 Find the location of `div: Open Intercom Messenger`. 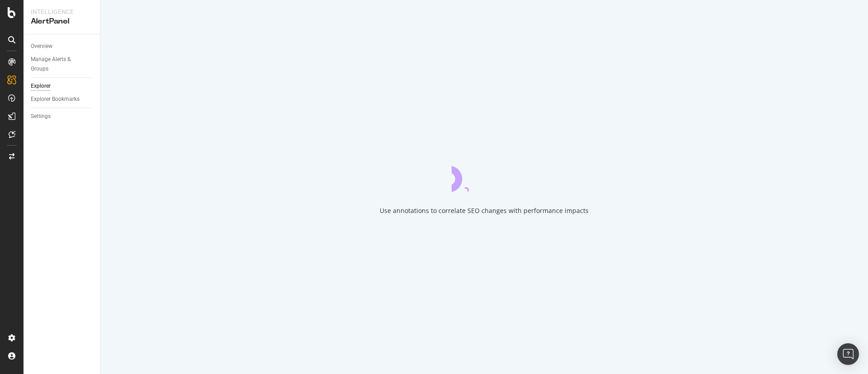

div: Open Intercom Messenger is located at coordinates (848, 354).